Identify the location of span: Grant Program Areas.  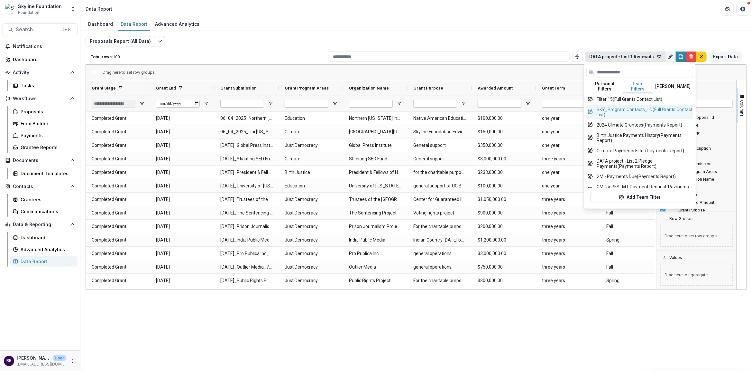
(307, 88).